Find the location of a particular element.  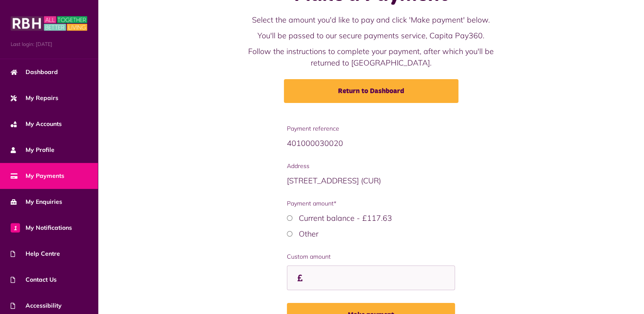

span: My Notifications is located at coordinates (41, 228).